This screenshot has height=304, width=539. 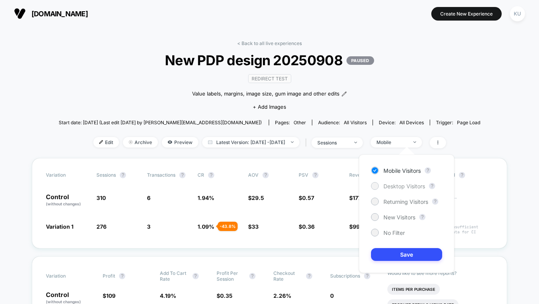 What do you see at coordinates (180, 142) in the screenshot?
I see `span: Preview` at bounding box center [180, 142].